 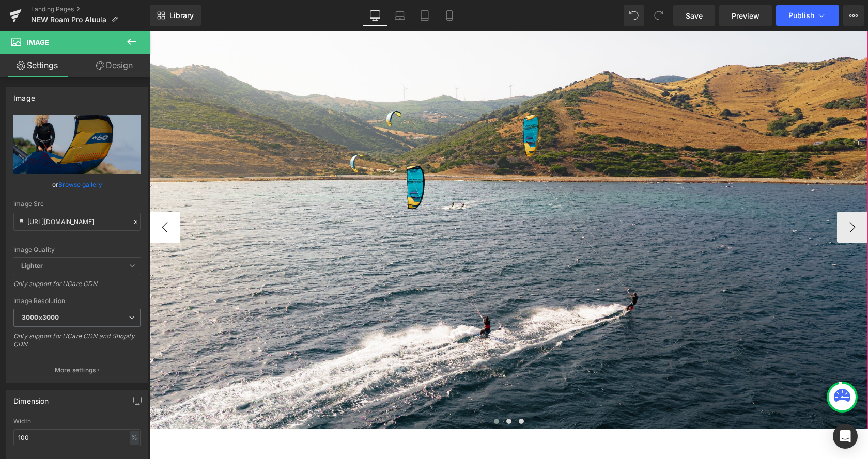 I want to click on a: Mobile, so click(x=449, y=15).